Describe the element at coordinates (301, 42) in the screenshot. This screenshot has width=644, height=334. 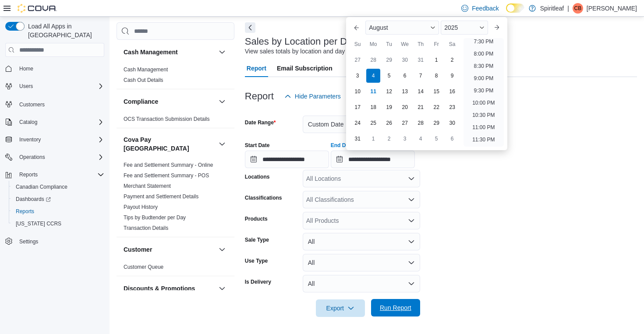
I see `h3: Sales by Location per Day` at that location.